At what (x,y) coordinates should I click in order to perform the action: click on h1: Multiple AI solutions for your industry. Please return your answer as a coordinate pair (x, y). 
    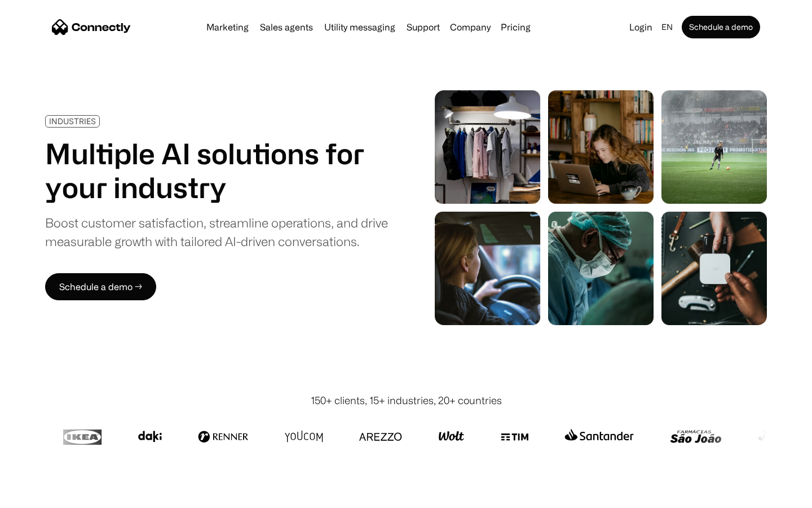
    Looking at the image, I should click on (217, 170).